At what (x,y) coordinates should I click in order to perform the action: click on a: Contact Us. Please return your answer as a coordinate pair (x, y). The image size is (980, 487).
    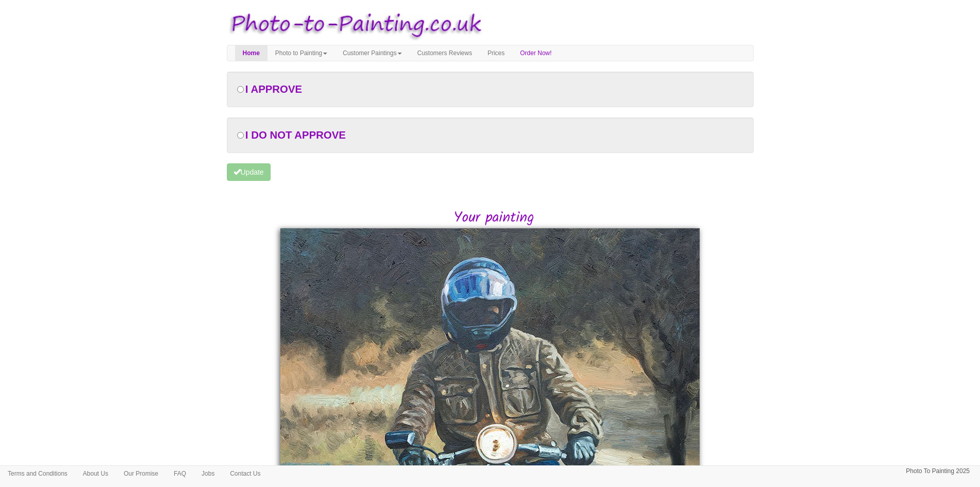
    Looking at the image, I should click on (245, 473).